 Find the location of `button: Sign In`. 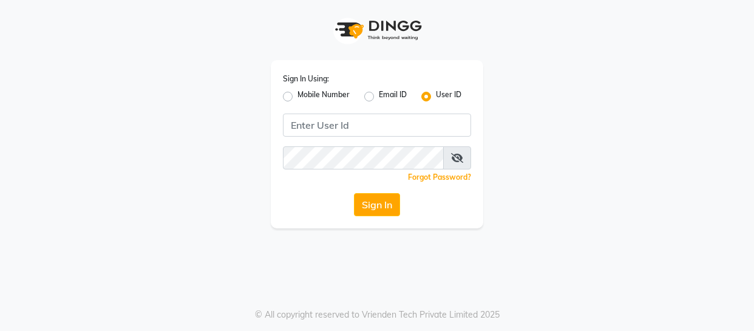

button: Sign In is located at coordinates (377, 204).